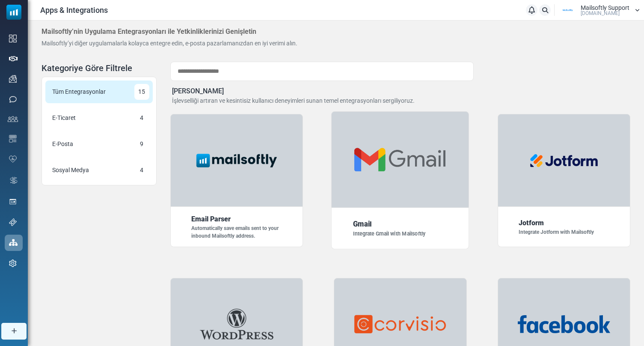 Image resolution: width=644 pixels, height=346 pixels. I want to click on img: email-templates-icon.svg, so click(13, 139).